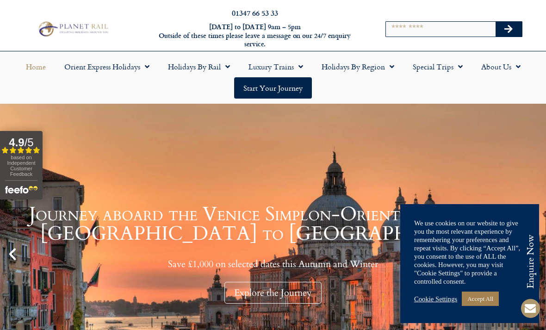 This screenshot has height=330, width=546. Describe the element at coordinates (273, 77) in the screenshot. I see `nav: Menu` at that location.